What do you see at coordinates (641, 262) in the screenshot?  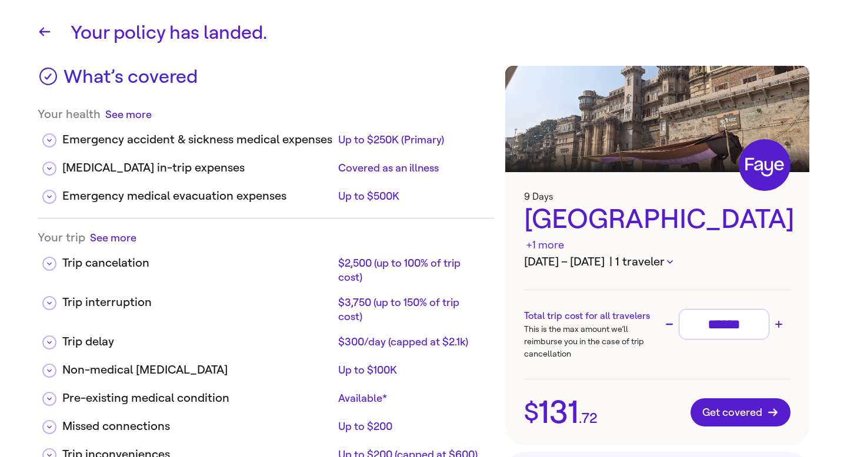 I see `button: | 1 traveler` at bounding box center [641, 262].